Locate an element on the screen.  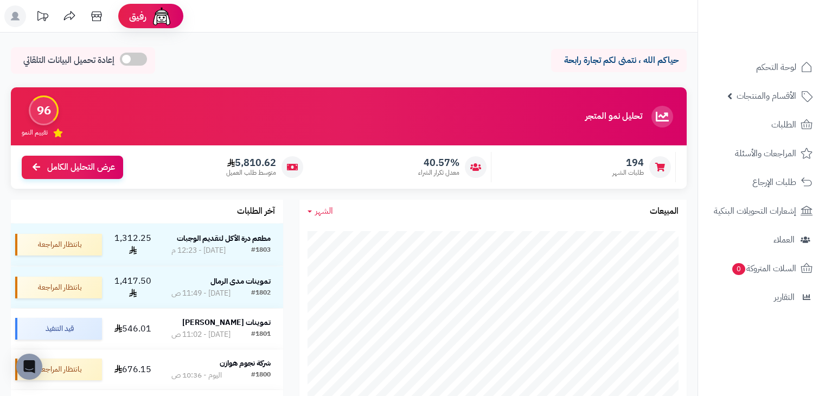
span: 40.57% is located at coordinates (439, 163).